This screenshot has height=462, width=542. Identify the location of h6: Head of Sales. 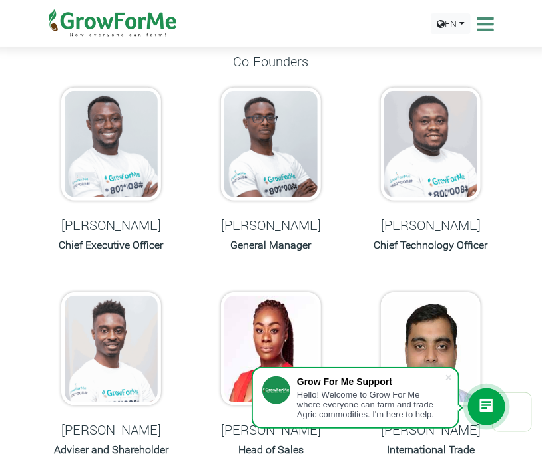
(271, 449).